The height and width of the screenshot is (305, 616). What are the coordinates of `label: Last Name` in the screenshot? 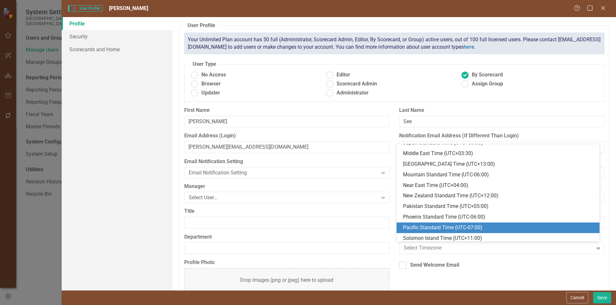 It's located at (502, 110).